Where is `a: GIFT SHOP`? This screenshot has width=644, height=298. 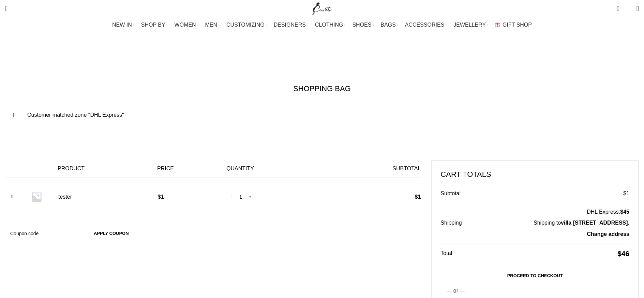
a: GIFT SHOP is located at coordinates (514, 25).